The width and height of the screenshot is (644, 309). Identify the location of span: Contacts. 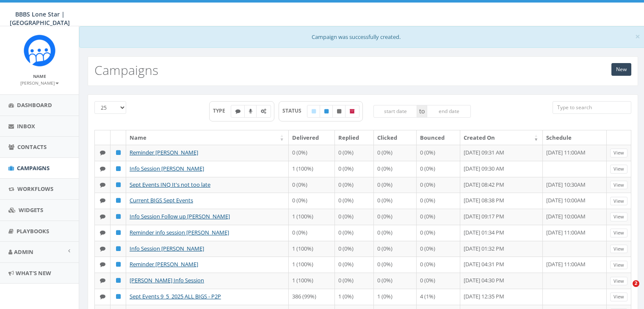
(32, 147).